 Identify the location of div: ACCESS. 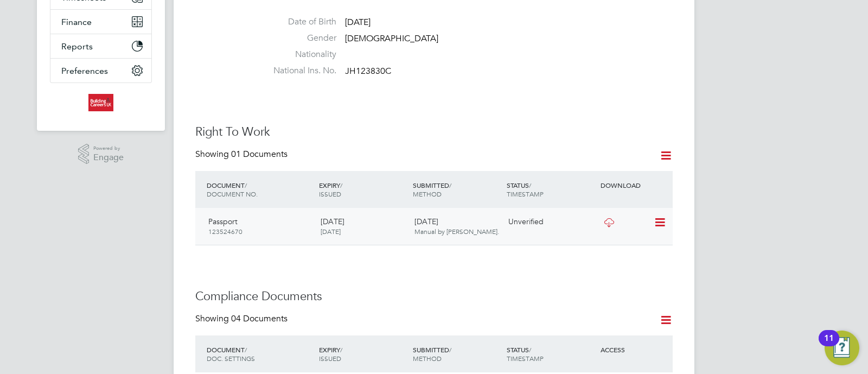
(635, 350).